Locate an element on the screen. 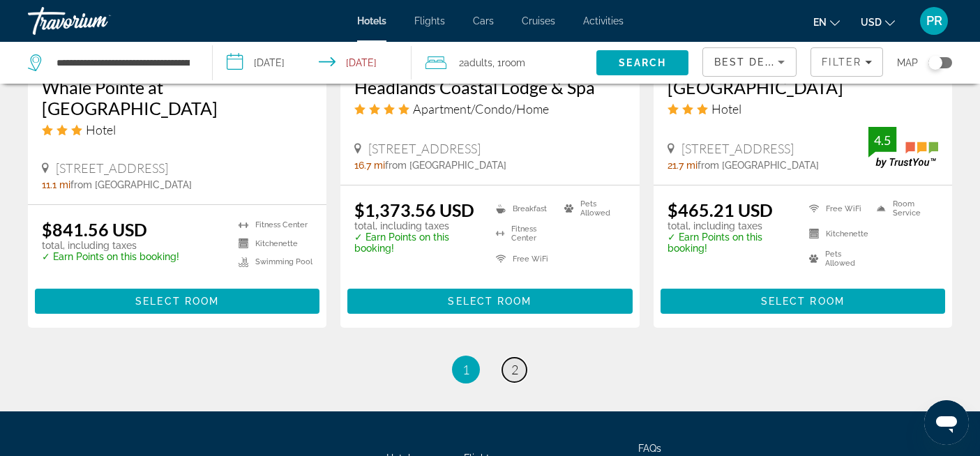 The width and height of the screenshot is (980, 456). span: PR is located at coordinates (934, 21).